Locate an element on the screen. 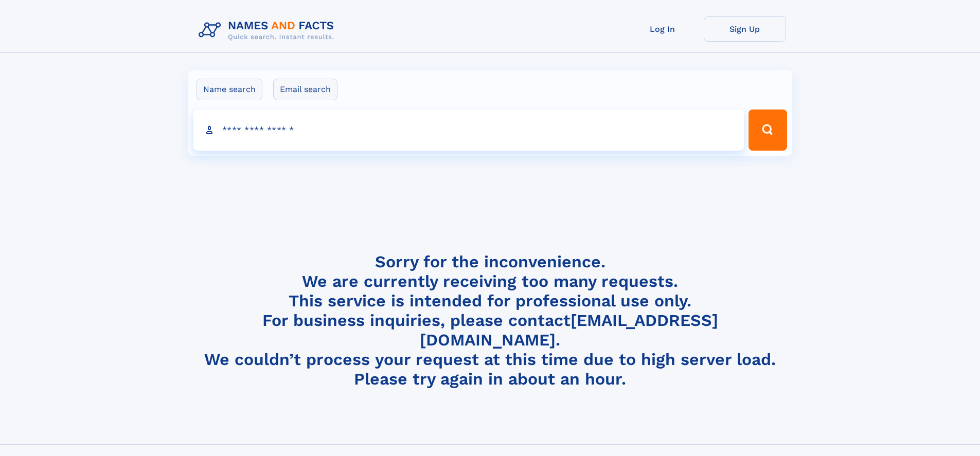  img: Logo Names and Facts is located at coordinates (268, 30).